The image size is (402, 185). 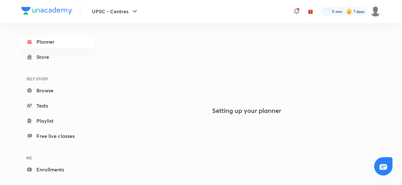 What do you see at coordinates (46, 11) in the screenshot?
I see `a: Company Logo` at bounding box center [46, 11].